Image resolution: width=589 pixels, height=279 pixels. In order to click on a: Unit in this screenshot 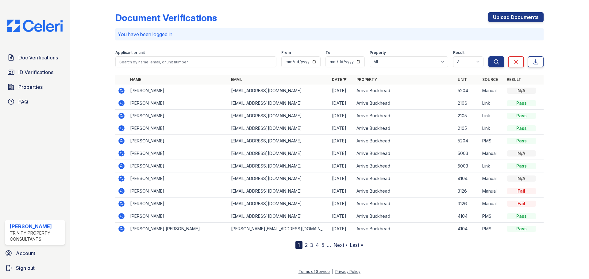, I will do `click(462, 79)`.